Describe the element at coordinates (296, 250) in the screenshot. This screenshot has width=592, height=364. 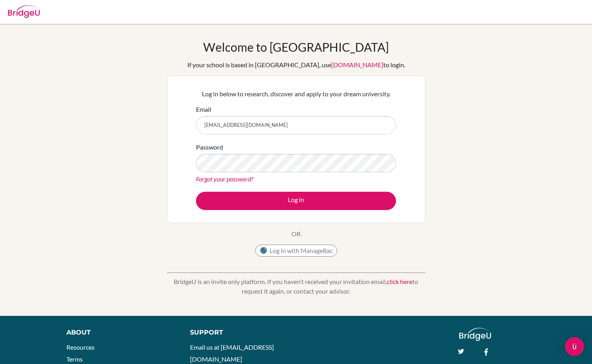
I see `button: Log in with ManageBac` at that location.